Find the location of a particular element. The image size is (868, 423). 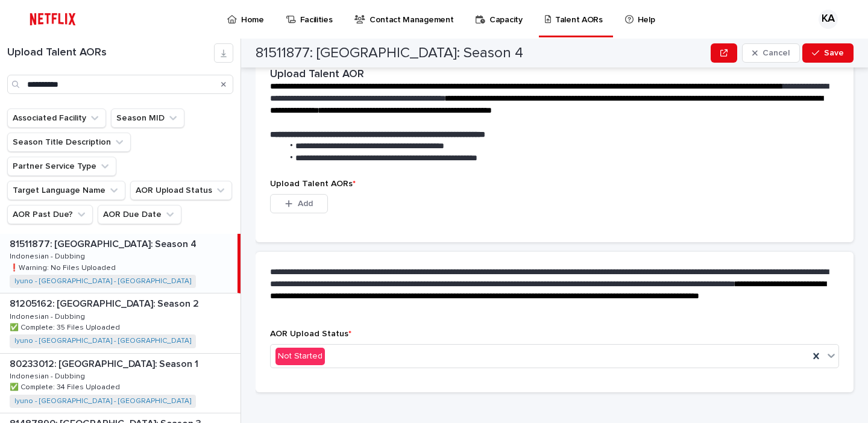

button: AOR Past Due? is located at coordinates (50, 215).